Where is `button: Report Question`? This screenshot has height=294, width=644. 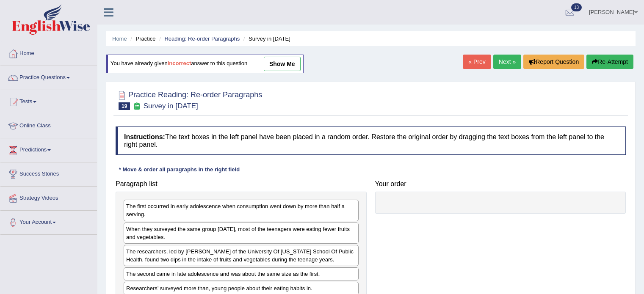 button: Report Question is located at coordinates (554, 62).